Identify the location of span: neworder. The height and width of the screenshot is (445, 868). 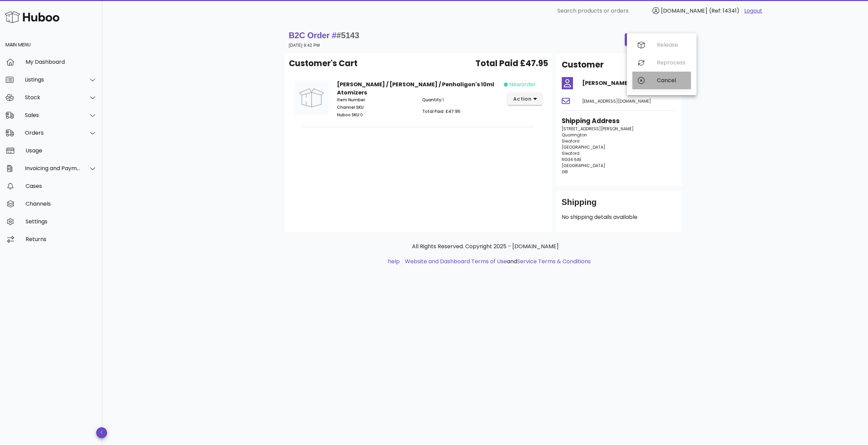
(522, 85).